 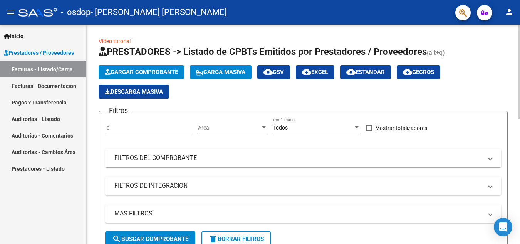 What do you see at coordinates (418, 72) in the screenshot?
I see `button: Gecros` at bounding box center [418, 72].